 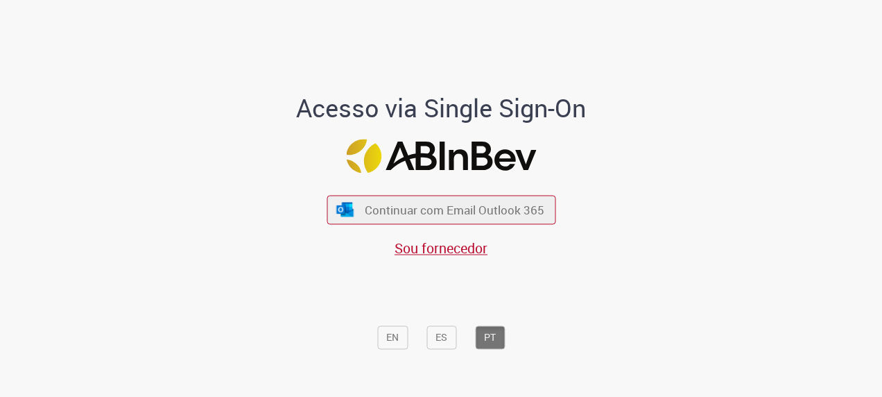 What do you see at coordinates (441, 337) in the screenshot?
I see `button: ES` at bounding box center [441, 337].